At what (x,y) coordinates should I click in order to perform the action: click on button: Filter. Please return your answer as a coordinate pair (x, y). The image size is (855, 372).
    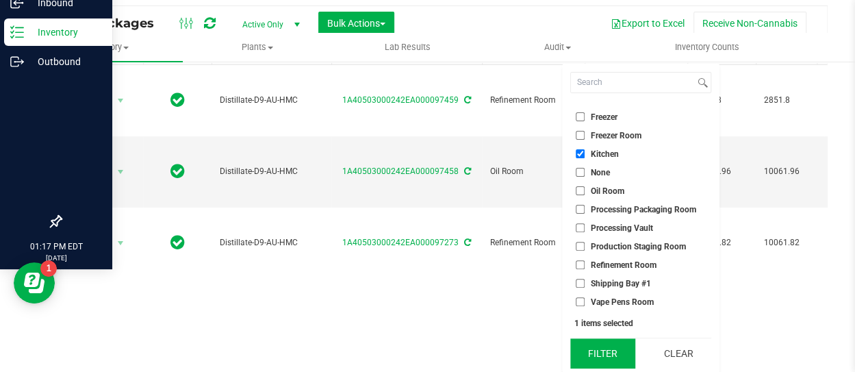
    Looking at the image, I should click on (603, 353).